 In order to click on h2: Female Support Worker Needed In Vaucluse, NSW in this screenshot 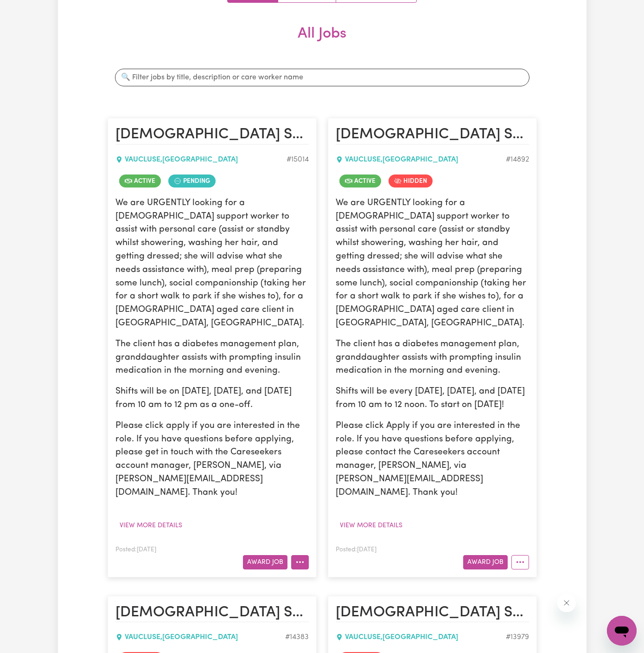, I will do `click(212, 135)`.